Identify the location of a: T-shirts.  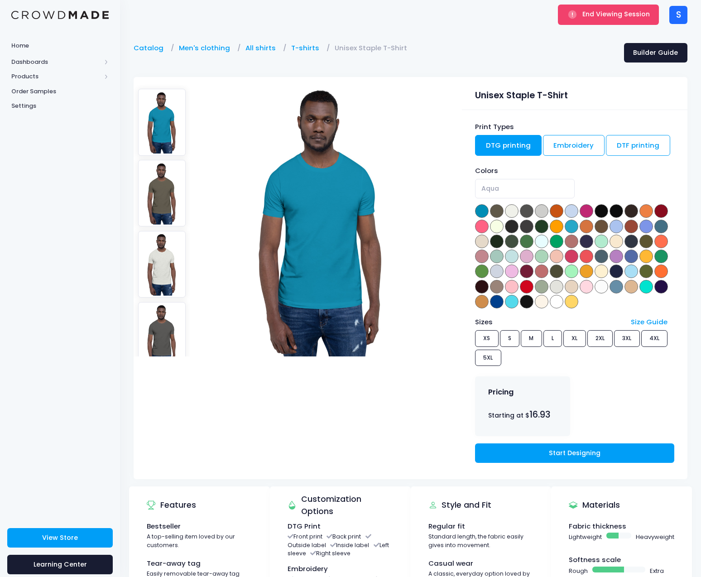
(307, 48).